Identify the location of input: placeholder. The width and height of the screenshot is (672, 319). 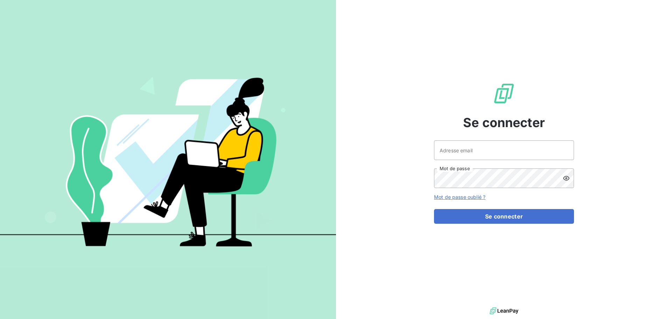
(504, 150).